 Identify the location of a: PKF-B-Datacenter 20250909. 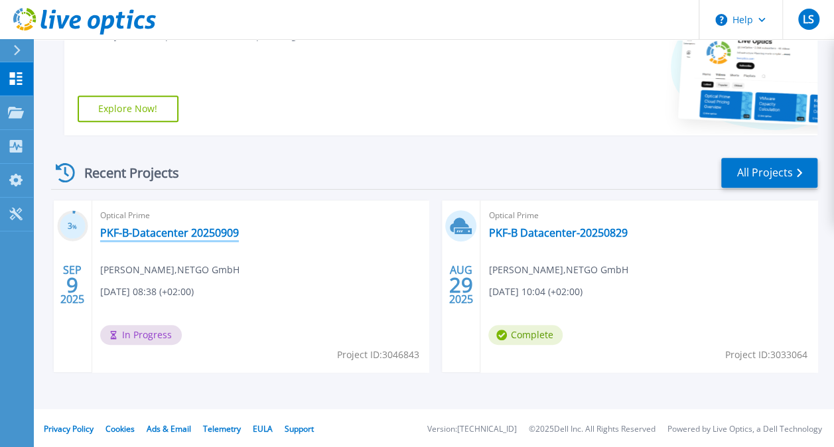
(169, 233).